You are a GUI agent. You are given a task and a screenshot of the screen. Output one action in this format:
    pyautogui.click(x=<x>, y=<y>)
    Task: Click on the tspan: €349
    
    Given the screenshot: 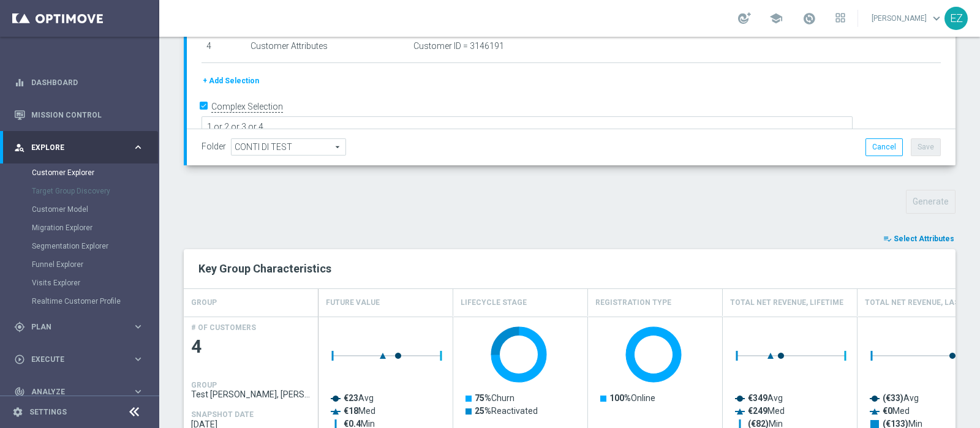 What is the action you would take?
    pyautogui.click(x=758, y=398)
    